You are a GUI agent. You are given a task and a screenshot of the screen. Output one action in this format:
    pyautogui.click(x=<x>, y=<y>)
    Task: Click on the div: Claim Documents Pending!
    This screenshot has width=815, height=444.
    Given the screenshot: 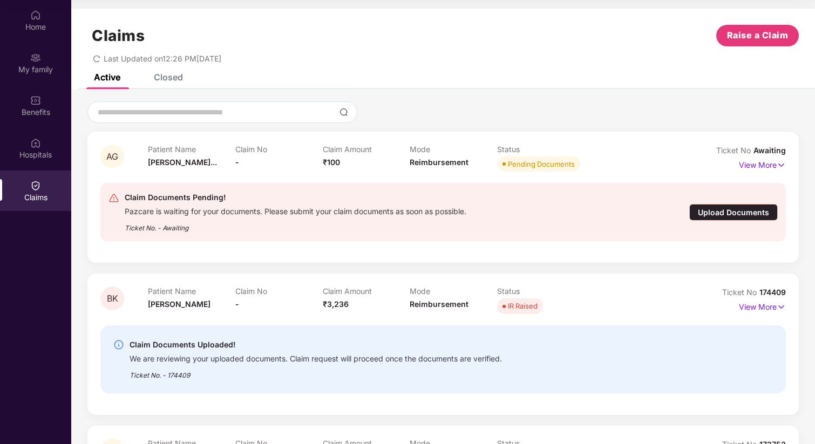 What is the action you would take?
    pyautogui.click(x=295, y=197)
    